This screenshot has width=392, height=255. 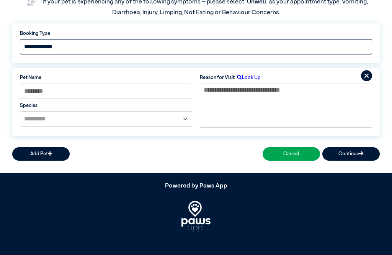 I want to click on img: PawsApp, so click(x=196, y=216).